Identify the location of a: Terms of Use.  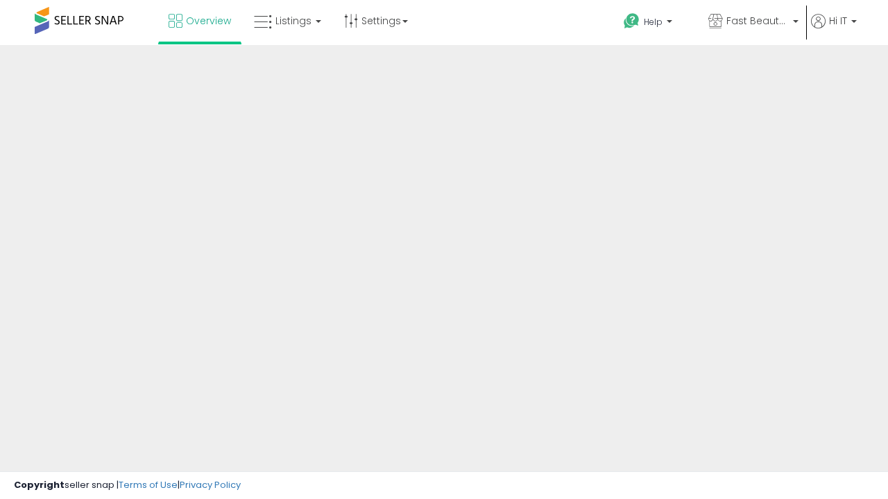
(148, 485).